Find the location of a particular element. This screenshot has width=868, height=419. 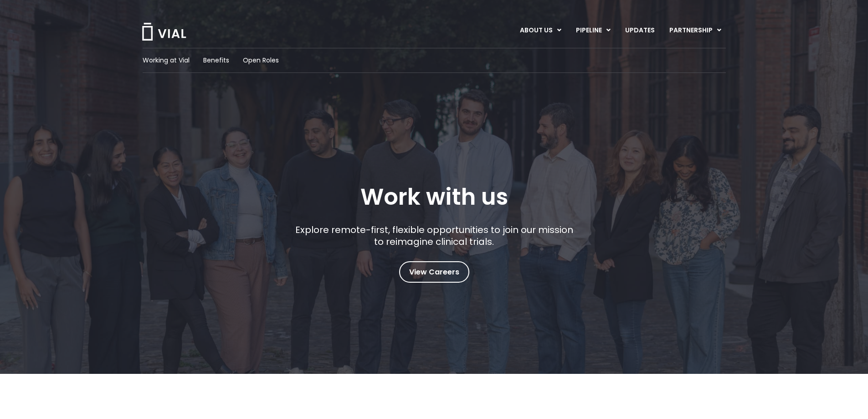

img: Vial Logo is located at coordinates (164, 31).